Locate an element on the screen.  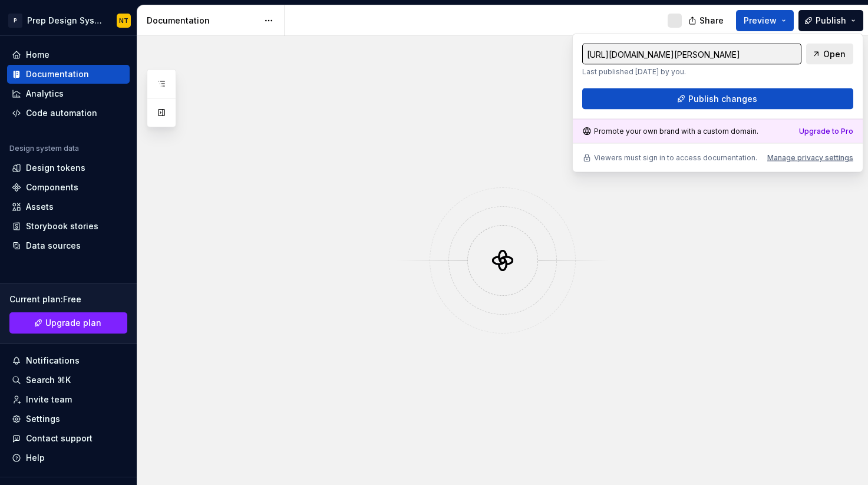
div: Design tokens is located at coordinates (55, 167).